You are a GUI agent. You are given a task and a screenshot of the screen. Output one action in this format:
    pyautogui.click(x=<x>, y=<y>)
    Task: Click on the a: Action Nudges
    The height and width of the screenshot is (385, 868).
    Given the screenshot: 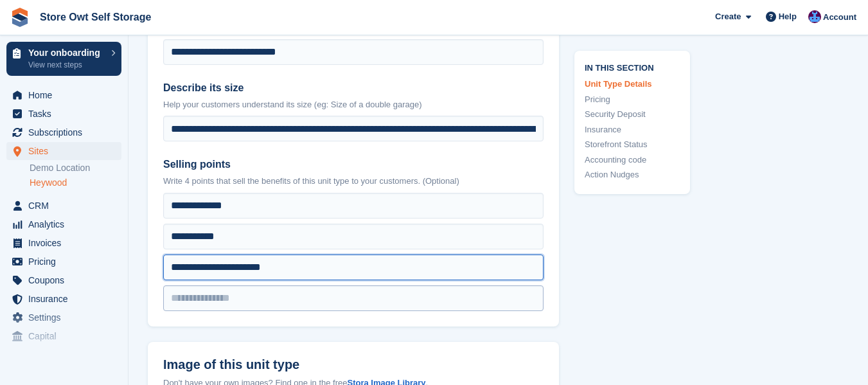 What is the action you would take?
    pyautogui.click(x=632, y=175)
    